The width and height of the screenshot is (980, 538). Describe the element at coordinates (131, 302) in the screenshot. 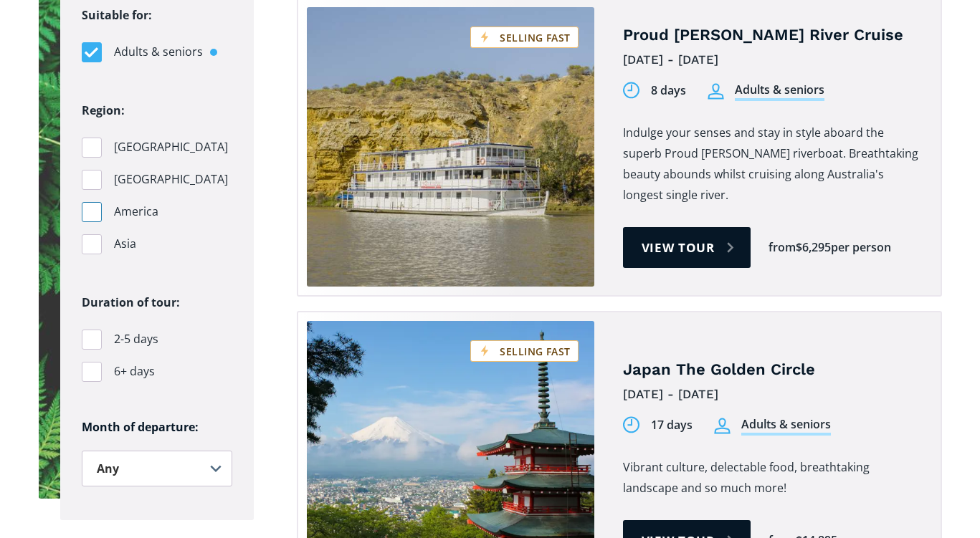

I see `legend: Duration of tour:` at that location.